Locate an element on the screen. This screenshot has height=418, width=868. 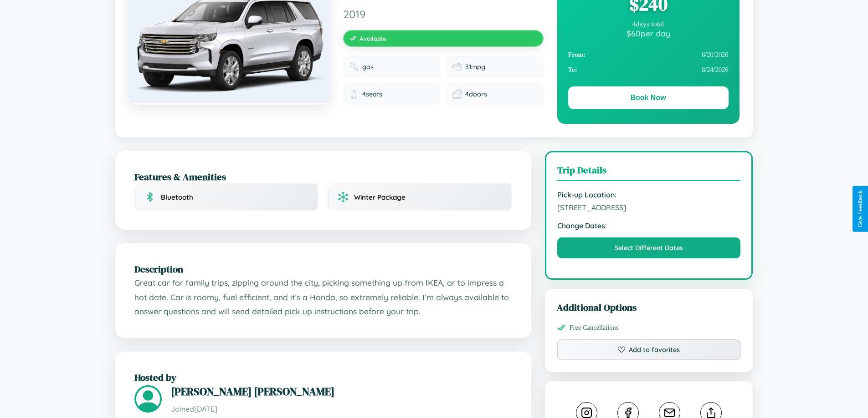
span: 4 seats is located at coordinates (372, 95).